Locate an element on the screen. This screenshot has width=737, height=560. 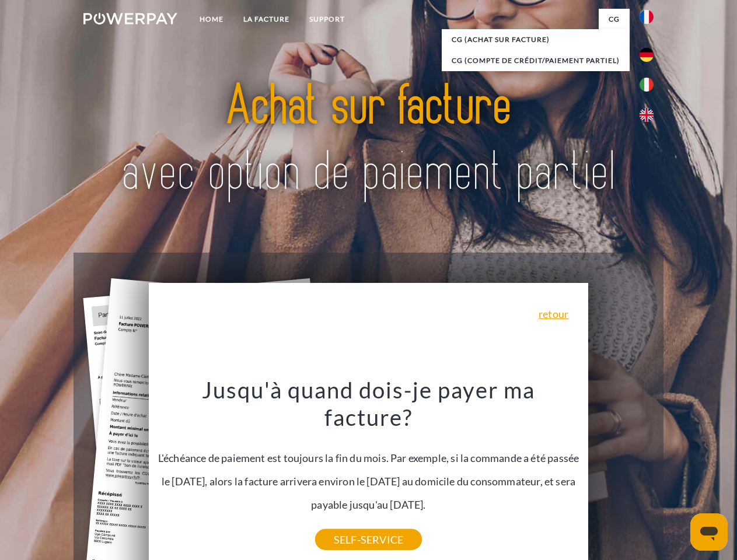
img: title-powerpay_fr.svg is located at coordinates (368, 139).